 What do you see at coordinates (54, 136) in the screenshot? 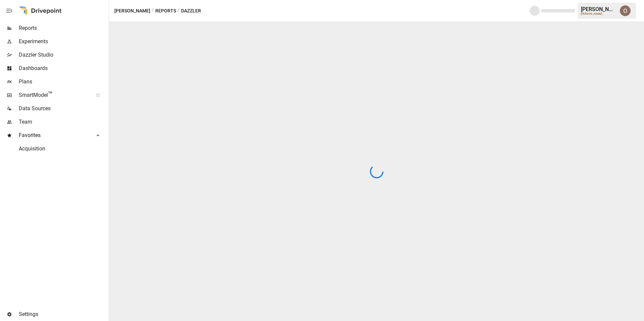
I see `span: Favorites` at bounding box center [54, 136].